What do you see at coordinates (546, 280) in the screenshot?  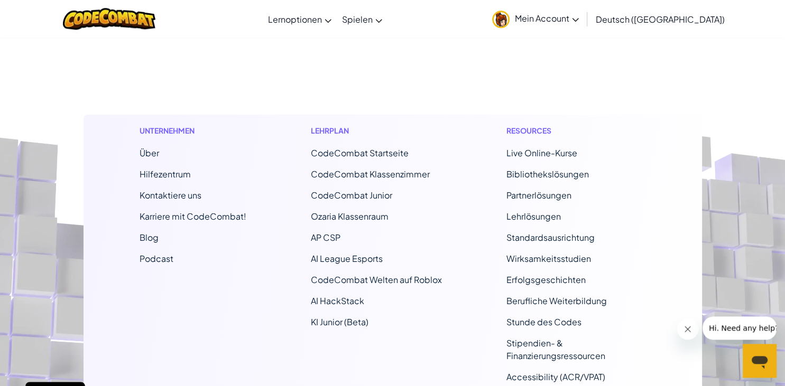 I see `a: Erfolgsgeschichten` at bounding box center [546, 280].